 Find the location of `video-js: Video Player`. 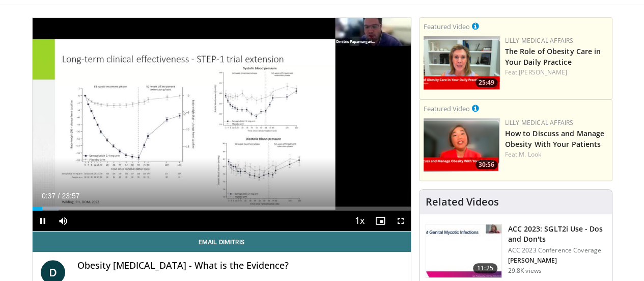

video-js: Video Player is located at coordinates (221, 124).